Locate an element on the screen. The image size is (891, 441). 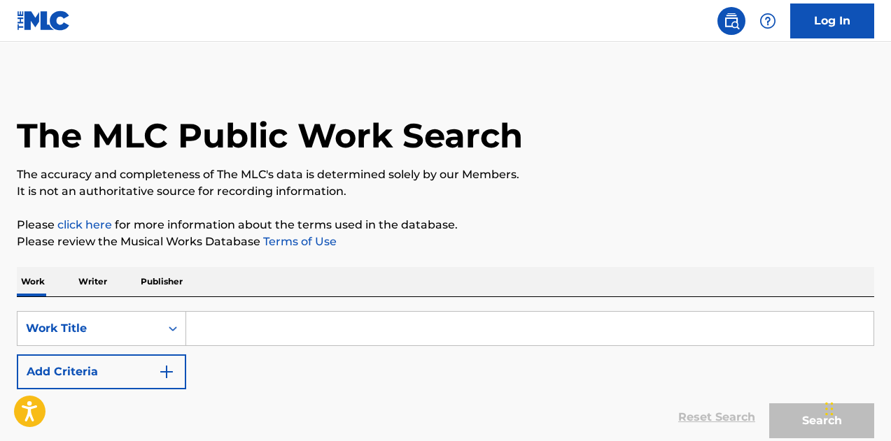
p: Please review the Musical Works Database is located at coordinates (445, 242).